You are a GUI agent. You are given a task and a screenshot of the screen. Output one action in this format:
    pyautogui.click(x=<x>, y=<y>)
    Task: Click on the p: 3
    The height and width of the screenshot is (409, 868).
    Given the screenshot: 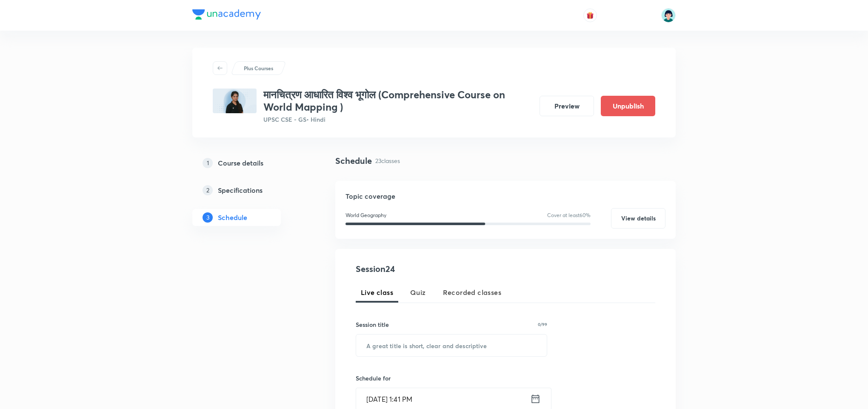 What is the action you would take?
    pyautogui.click(x=208, y=218)
    